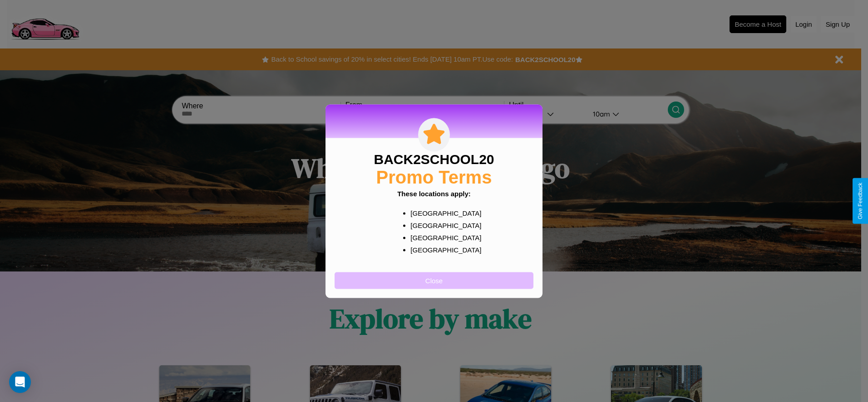 This screenshot has width=868, height=402. Describe the element at coordinates (20, 382) in the screenshot. I see `div: Open Intercom Messenger` at that location.